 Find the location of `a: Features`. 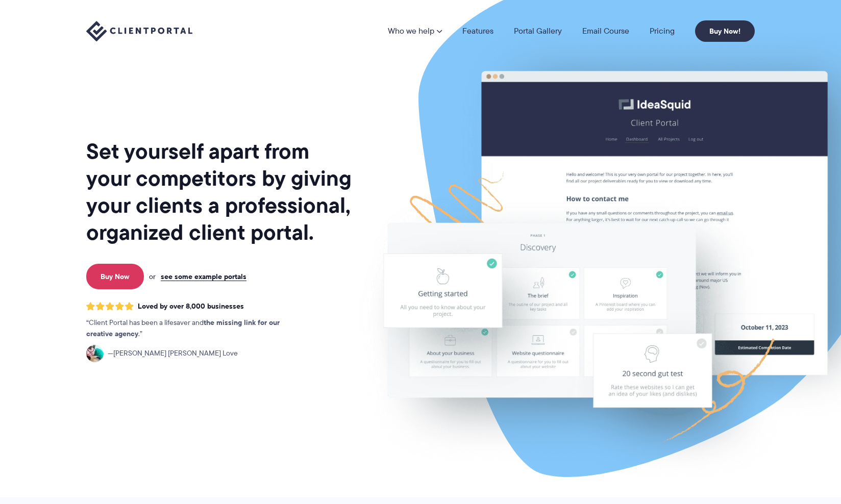

a: Features is located at coordinates (478, 31).